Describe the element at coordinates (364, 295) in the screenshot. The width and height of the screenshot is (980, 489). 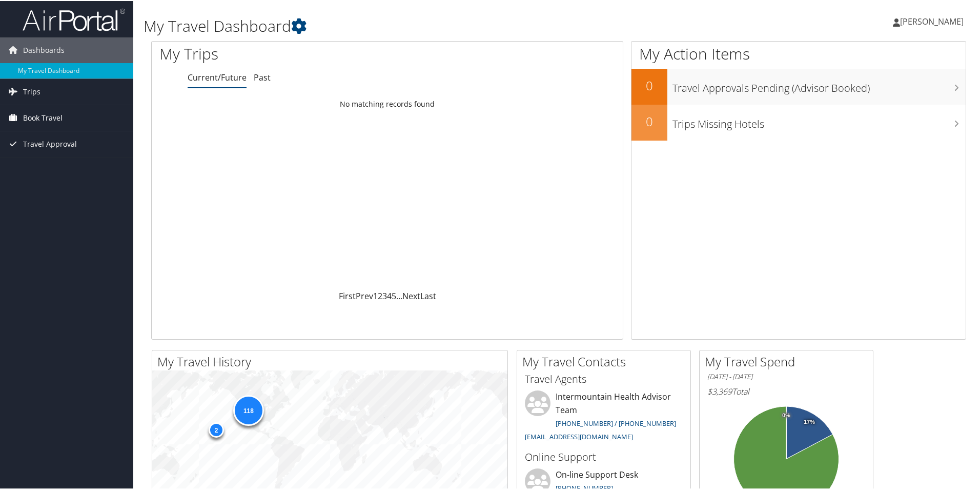
I see `a: Prev` at that location.